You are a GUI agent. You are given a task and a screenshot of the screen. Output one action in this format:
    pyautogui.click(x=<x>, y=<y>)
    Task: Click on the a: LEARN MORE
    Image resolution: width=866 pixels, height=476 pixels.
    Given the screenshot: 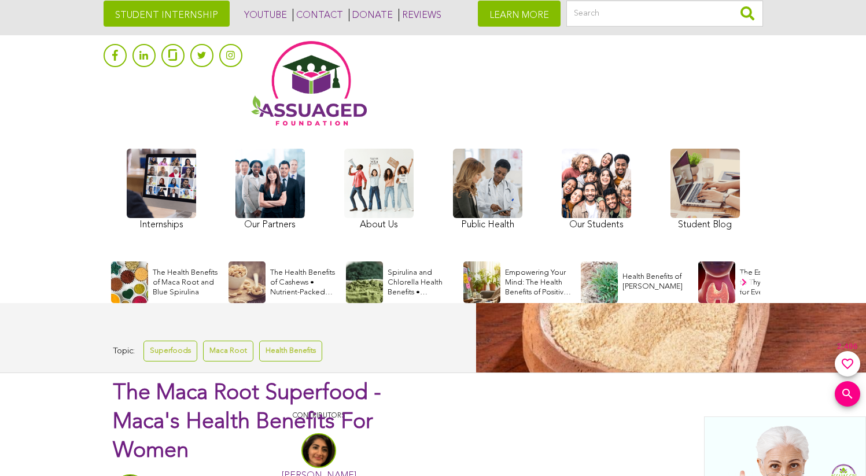 What is the action you would take?
    pyautogui.click(x=519, y=13)
    